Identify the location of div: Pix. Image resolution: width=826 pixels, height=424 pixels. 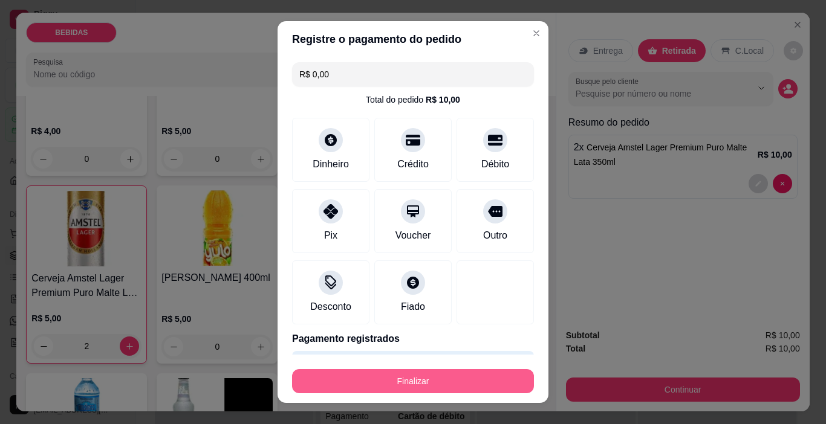
(331, 236).